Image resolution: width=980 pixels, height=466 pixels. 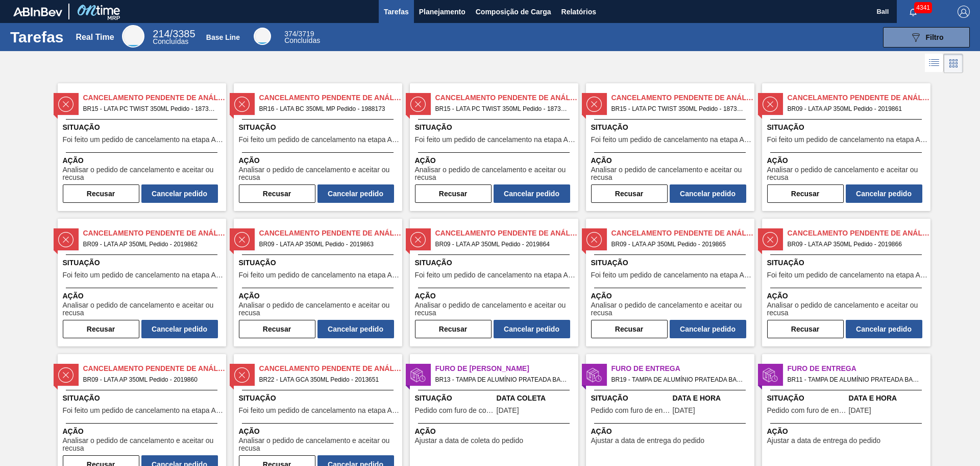 I want to click on span: / 3385, so click(x=173, y=34).